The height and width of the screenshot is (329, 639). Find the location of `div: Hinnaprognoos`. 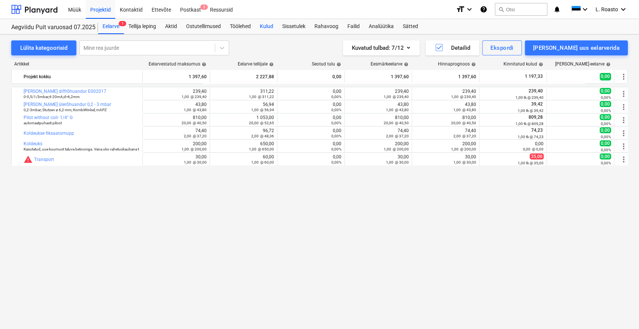

div: Hinnaprognoos is located at coordinates (457, 64).